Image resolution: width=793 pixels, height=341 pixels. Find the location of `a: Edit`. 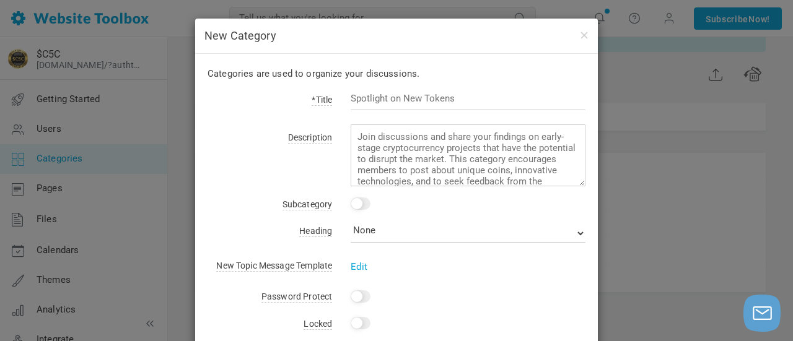

a: Edit is located at coordinates (359, 267).